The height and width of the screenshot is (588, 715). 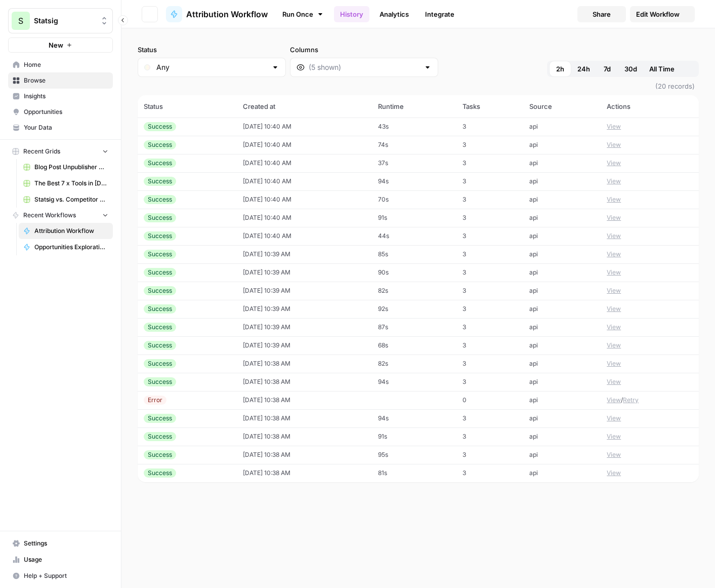 What do you see at coordinates (630, 400) in the screenshot?
I see `button: Retry` at bounding box center [630, 400].